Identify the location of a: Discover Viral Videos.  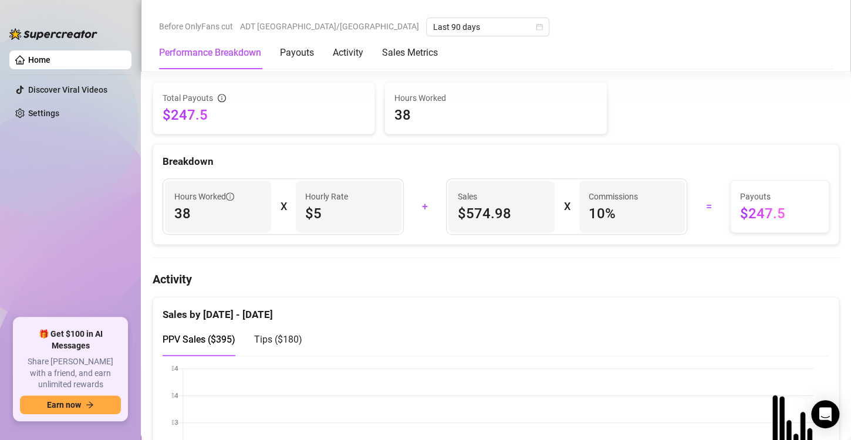
(67, 90).